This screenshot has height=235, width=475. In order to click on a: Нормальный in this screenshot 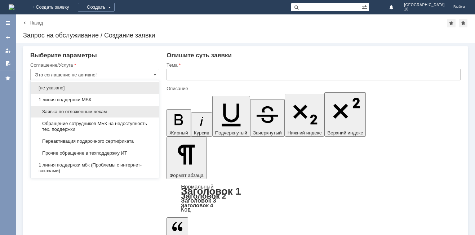, I will do `click(197, 186)`.